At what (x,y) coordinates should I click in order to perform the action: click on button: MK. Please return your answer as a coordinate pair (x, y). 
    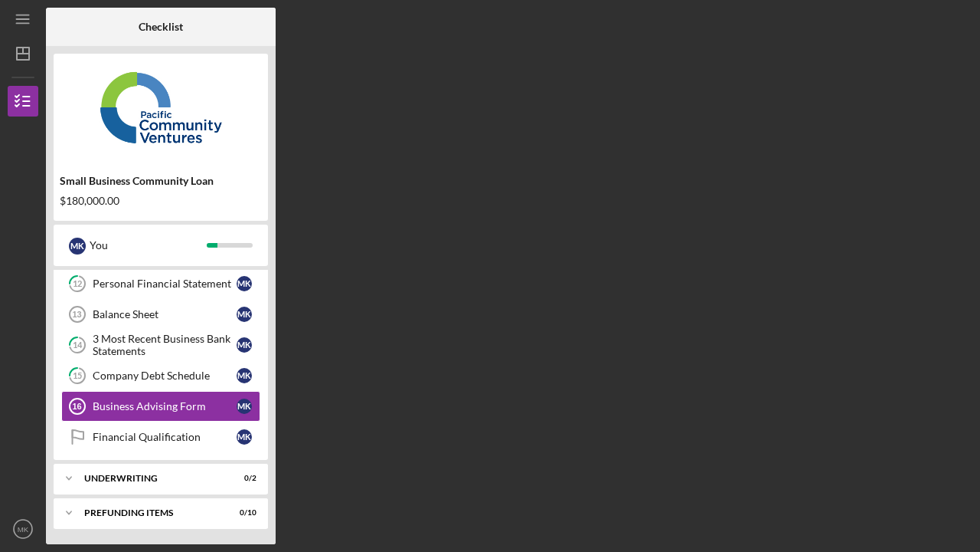
    Looking at the image, I should click on (23, 529).